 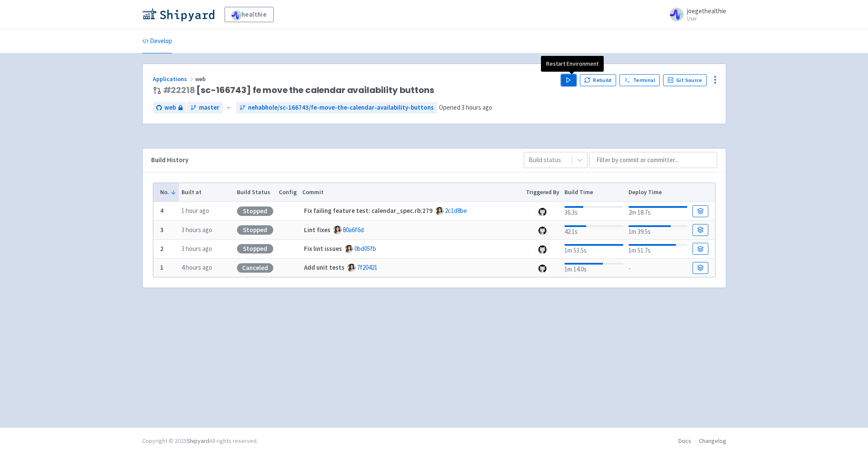 What do you see at coordinates (256, 192) in the screenshot?
I see `th: Build Status` at bounding box center [256, 192].